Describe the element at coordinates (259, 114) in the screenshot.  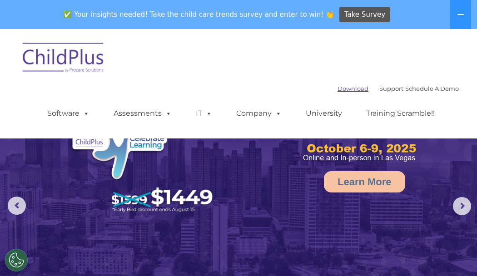
I see `a: Company` at that location.